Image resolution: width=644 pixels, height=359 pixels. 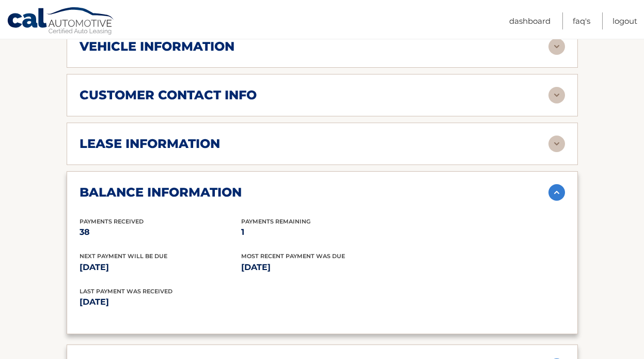 What do you see at coordinates (293, 256) in the screenshot?
I see `span: Most Recent Payment Was Due` at bounding box center [293, 256].